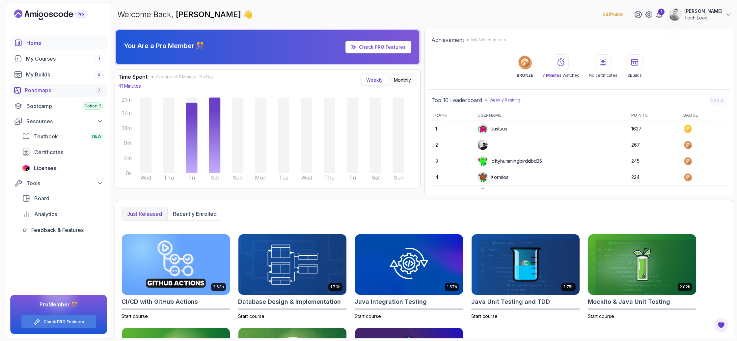  What do you see at coordinates (63, 168) in the screenshot?
I see `a: licenses` at bounding box center [63, 168].